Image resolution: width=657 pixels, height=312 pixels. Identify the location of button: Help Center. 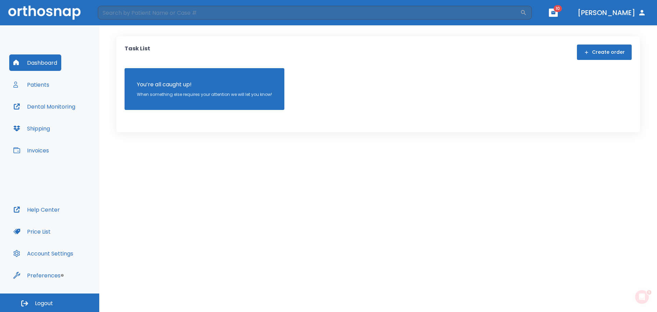
(37, 210).